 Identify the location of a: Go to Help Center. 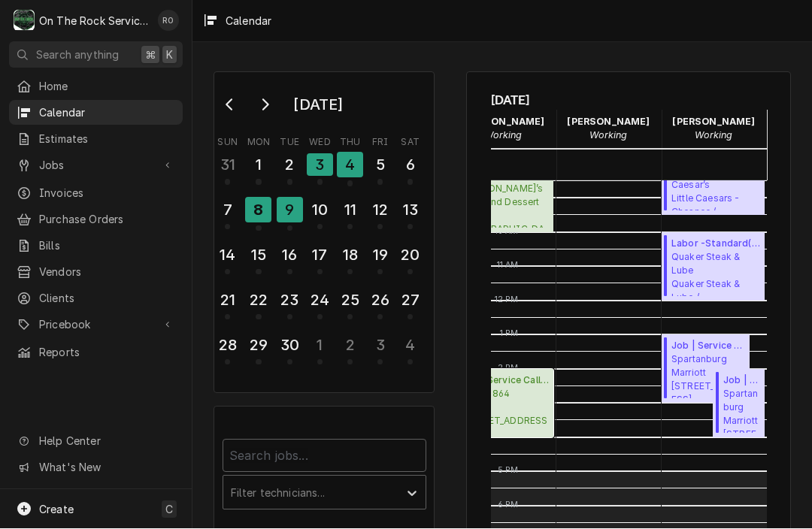
(95, 441).